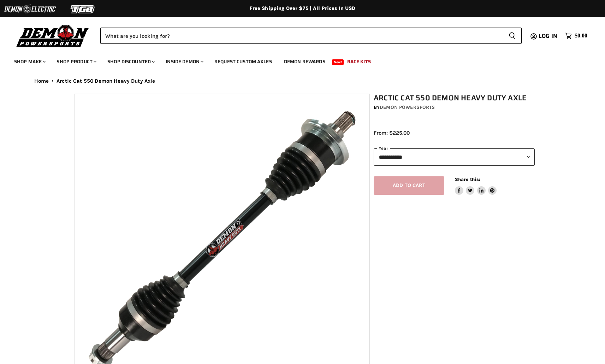 This screenshot has width=605, height=364. I want to click on span: Log in, so click(548, 36).